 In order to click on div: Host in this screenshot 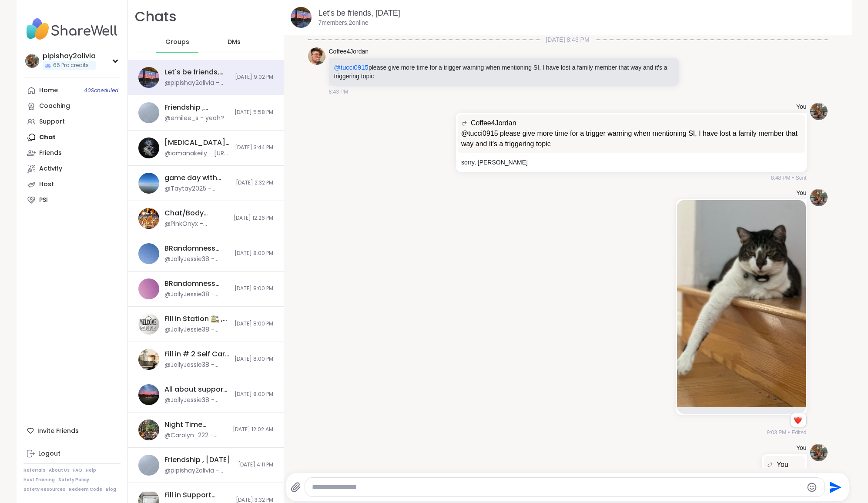, I will do `click(47, 184)`.